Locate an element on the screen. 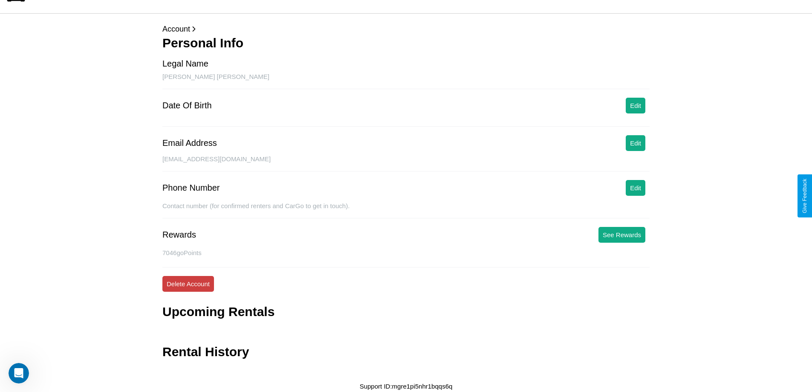  button: Delete Account is located at coordinates (188, 283).